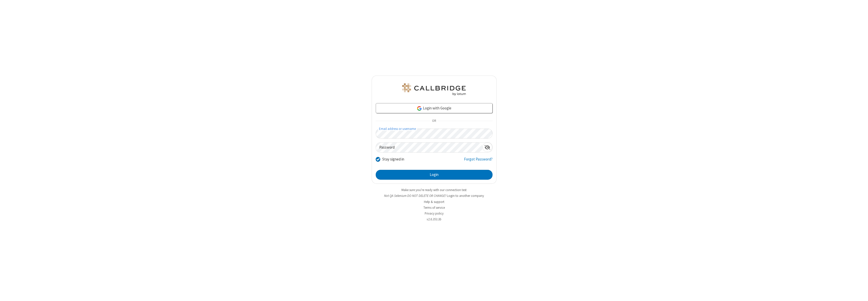 This screenshot has height=301, width=868. I want to click on input: Password, so click(429, 147).